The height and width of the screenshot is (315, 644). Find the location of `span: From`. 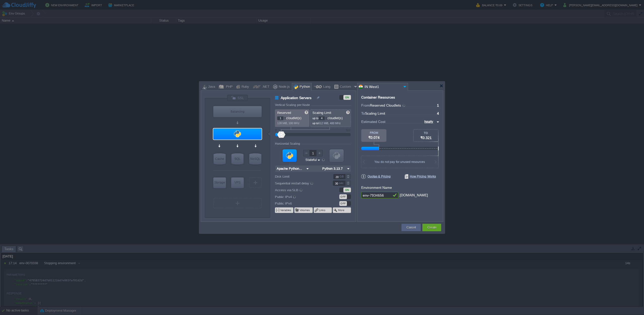

span: From is located at coordinates (366, 105).